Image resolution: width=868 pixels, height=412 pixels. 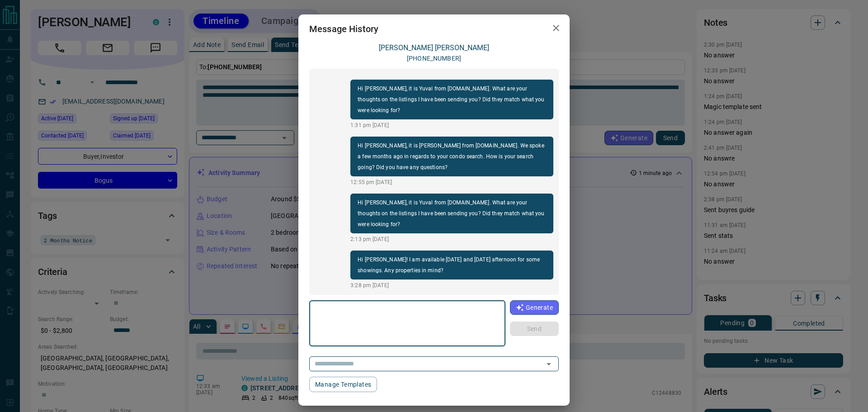 I want to click on h2: Message History, so click(x=344, y=29).